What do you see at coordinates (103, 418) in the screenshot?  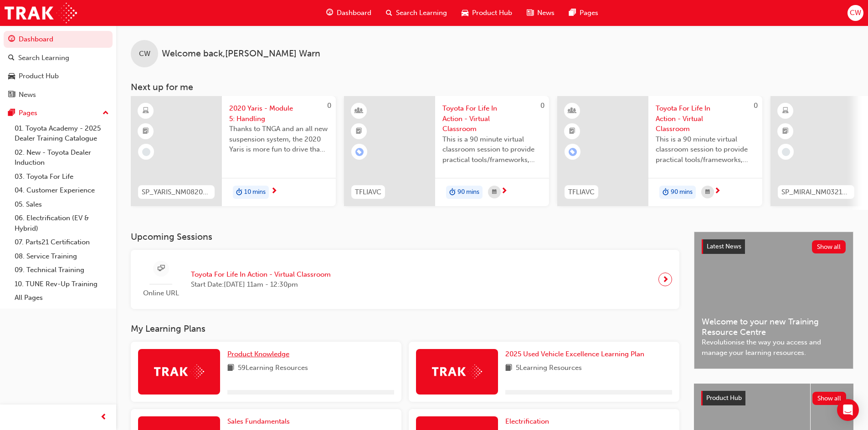 I see `span: prev-icon` at bounding box center [103, 418].